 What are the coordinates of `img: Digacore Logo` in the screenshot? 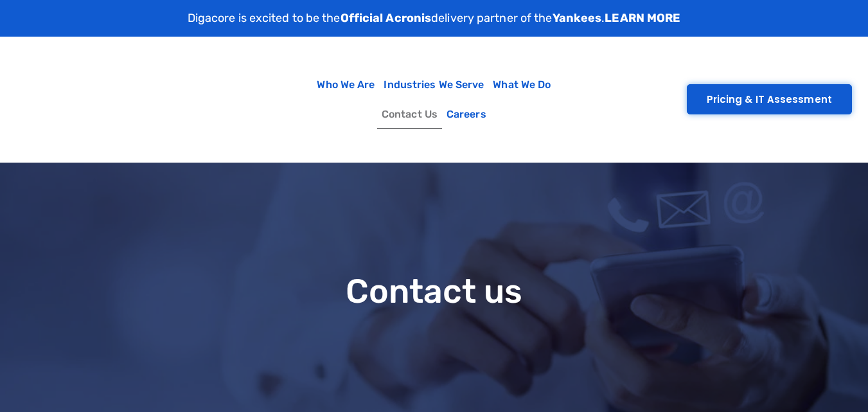 It's located at (155, 99).